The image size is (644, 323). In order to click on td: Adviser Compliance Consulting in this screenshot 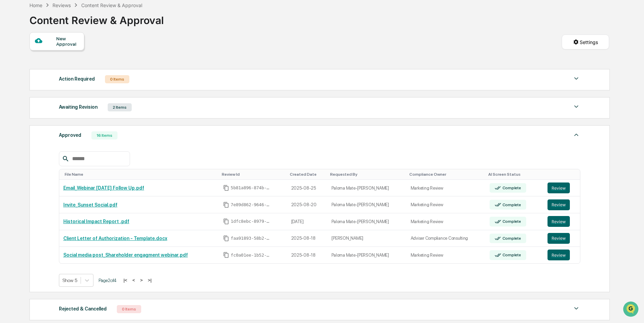, I will do `click(446, 239)`.